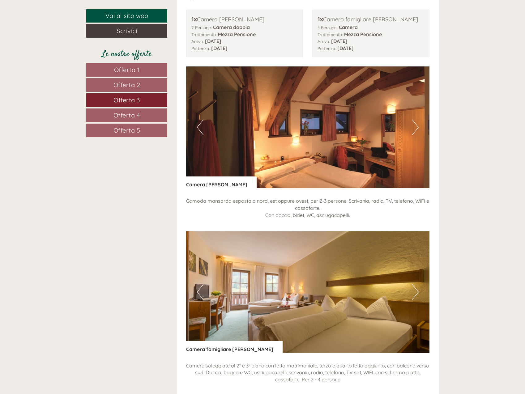 The image size is (525, 394). What do you see at coordinates (127, 70) in the screenshot?
I see `span: Offerta 1` at bounding box center [127, 70].